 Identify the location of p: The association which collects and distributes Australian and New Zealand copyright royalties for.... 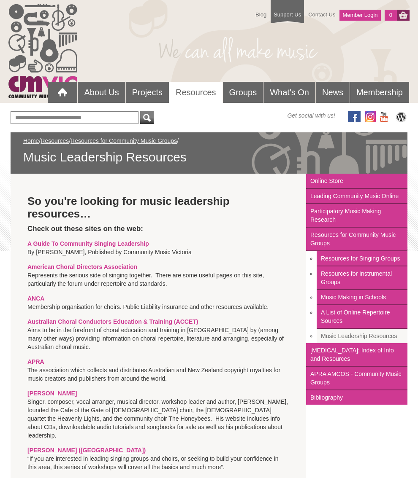
(158, 370).